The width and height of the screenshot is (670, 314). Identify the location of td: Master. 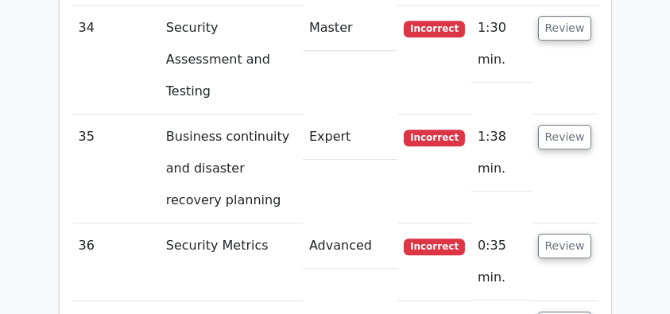
(350, 28).